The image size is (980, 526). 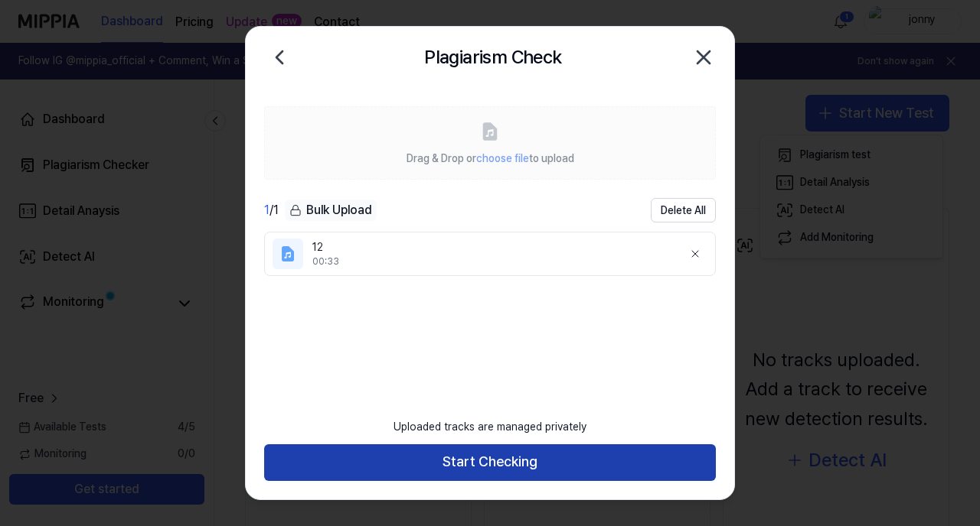 I want to click on div: 00:33, so click(x=492, y=262).